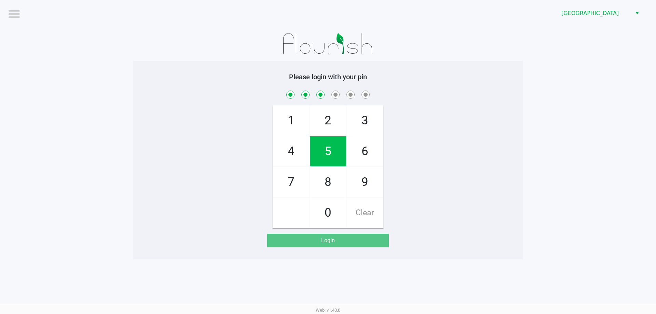 The width and height of the screenshot is (656, 314). Describe the element at coordinates (328, 310) in the screenshot. I see `span: Web: v1.40.0` at that location.